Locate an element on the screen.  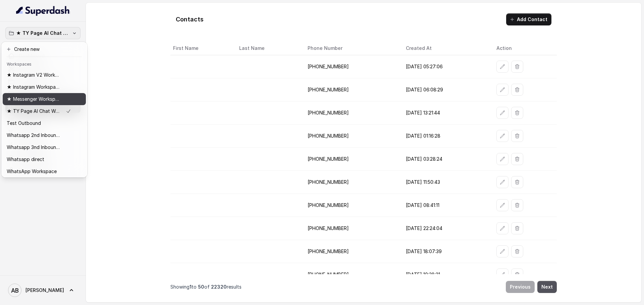
p: ★ Instagram Workspace is located at coordinates (33, 87).